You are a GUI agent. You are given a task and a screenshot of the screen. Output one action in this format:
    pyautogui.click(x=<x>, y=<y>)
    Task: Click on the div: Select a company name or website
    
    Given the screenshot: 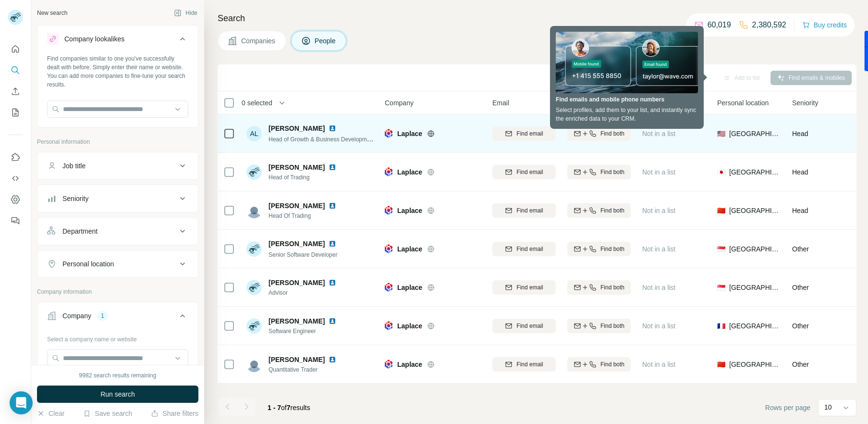 What is the action you would take?
    pyautogui.click(x=118, y=338)
    